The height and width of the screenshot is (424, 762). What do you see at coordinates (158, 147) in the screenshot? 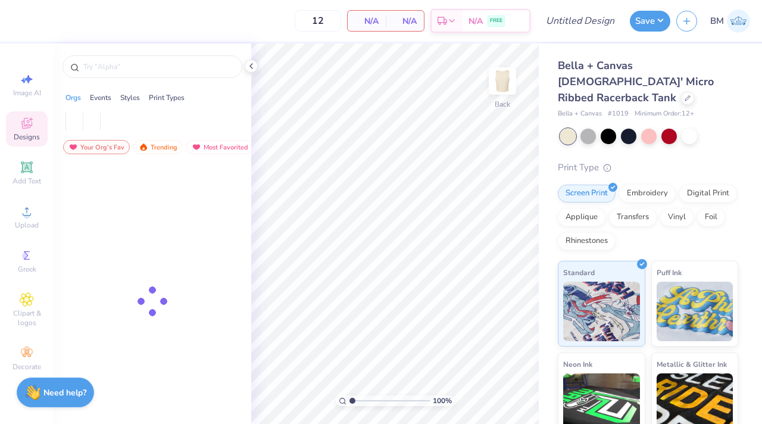
I see `div: Trending` at bounding box center [158, 147].